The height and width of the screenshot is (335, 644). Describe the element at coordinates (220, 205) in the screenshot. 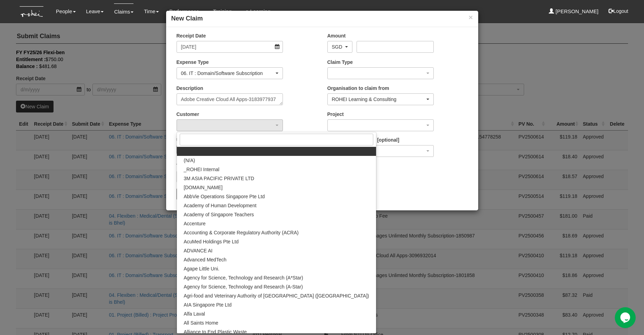

I see `span: Academy of Human Development` at that location.